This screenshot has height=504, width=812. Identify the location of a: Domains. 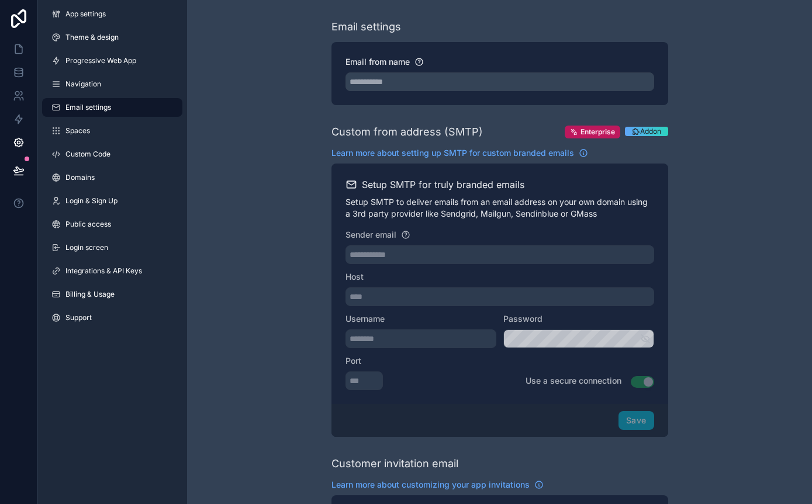
(112, 178).